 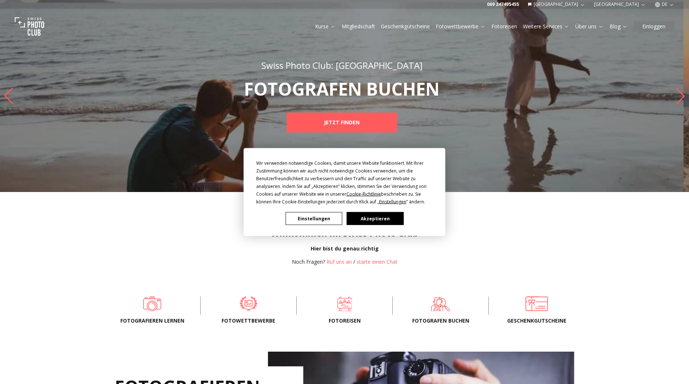 I want to click on div: Cookie Consent Prompt, so click(x=345, y=192).